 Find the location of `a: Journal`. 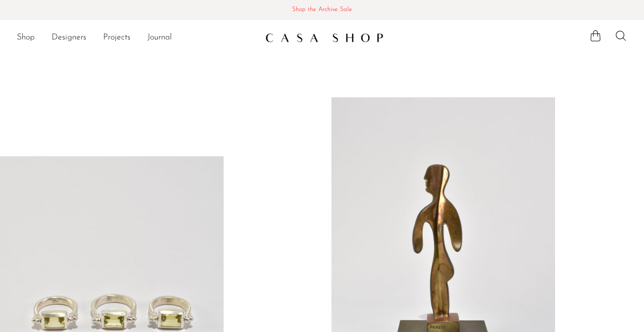

a: Journal is located at coordinates (159, 38).